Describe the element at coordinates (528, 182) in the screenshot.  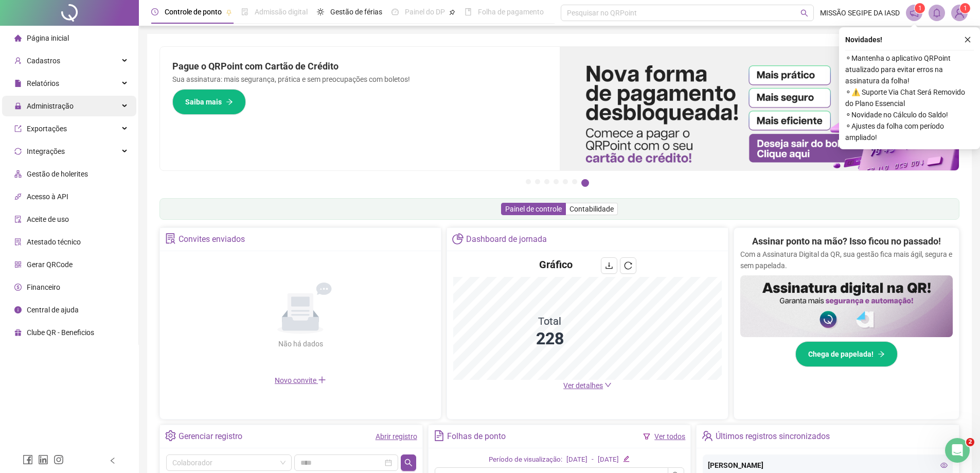
I see `button: 1` at that location.